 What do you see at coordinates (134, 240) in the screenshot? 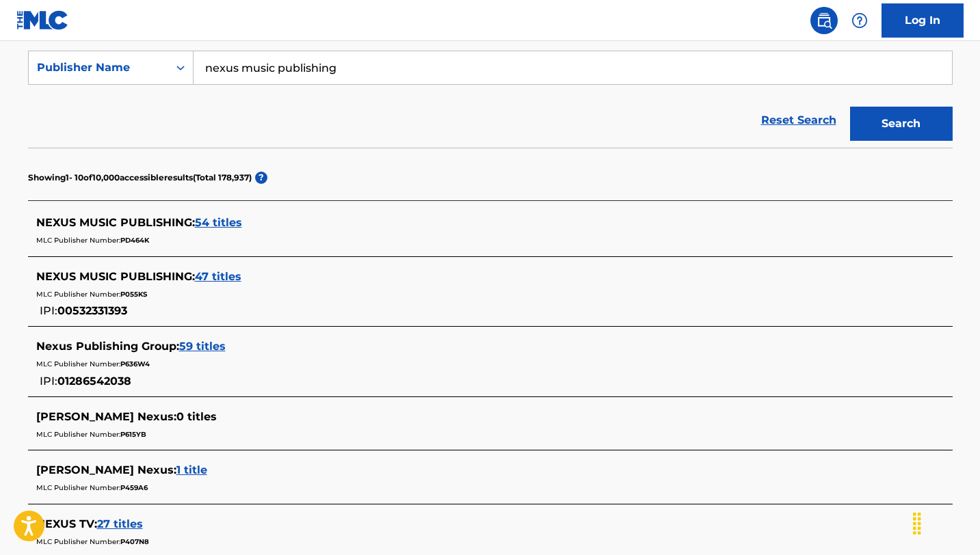
I see `span: PD464K` at bounding box center [134, 240].